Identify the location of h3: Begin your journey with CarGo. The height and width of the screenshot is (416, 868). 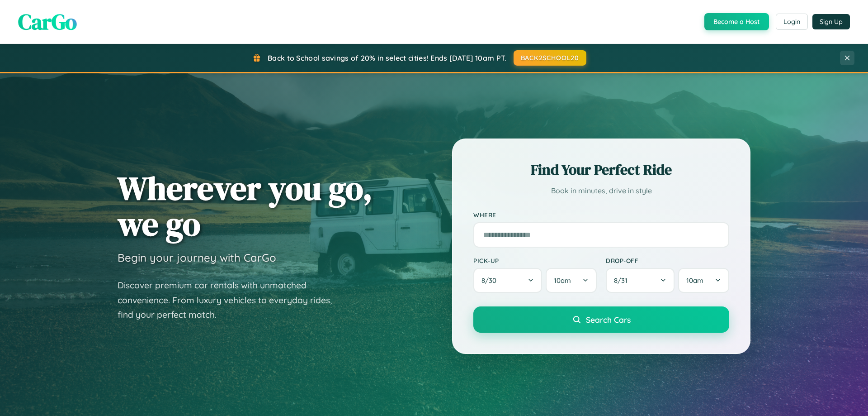
(197, 258).